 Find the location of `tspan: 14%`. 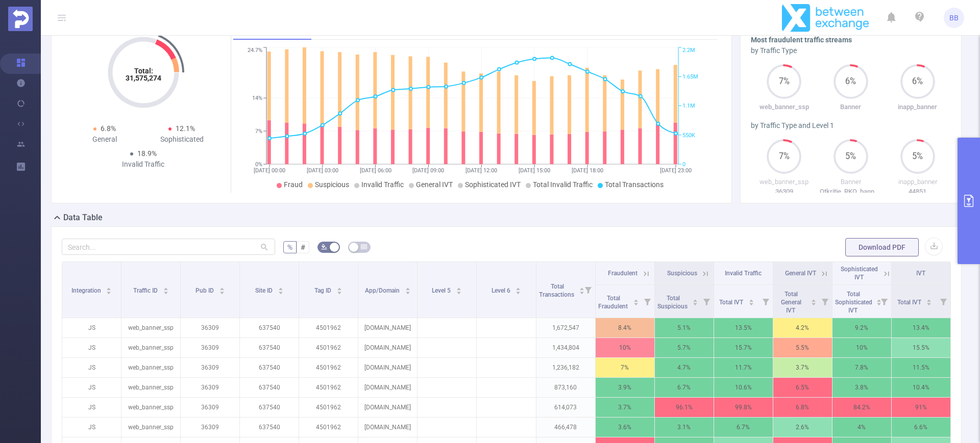

tspan: 14% is located at coordinates (257, 98).